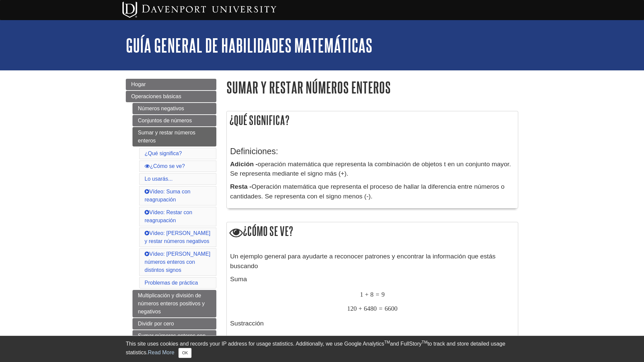 The image size is (644, 362). Describe the element at coordinates (159, 179) in the screenshot. I see `a: Lo usarás...` at that location.